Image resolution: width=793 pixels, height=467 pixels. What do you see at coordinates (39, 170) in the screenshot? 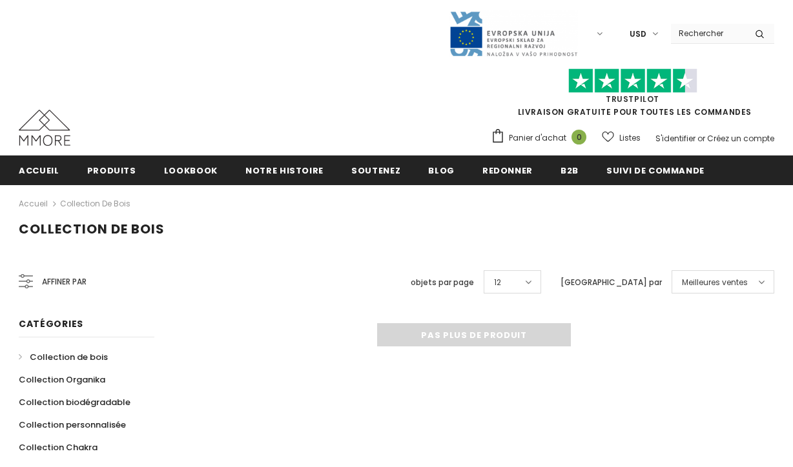
I see `span: Accueil` at bounding box center [39, 170].